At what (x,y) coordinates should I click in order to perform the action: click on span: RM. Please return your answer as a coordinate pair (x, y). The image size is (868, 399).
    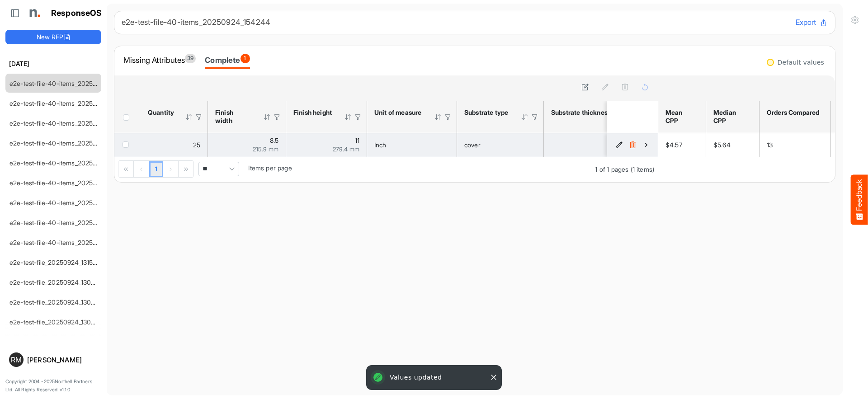
    Looking at the image, I should click on (16, 360).